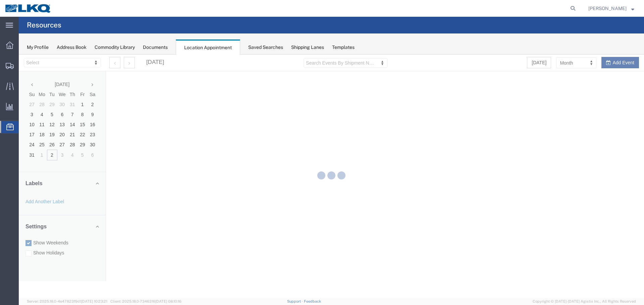  I want to click on a: Feedback, so click(312, 302).